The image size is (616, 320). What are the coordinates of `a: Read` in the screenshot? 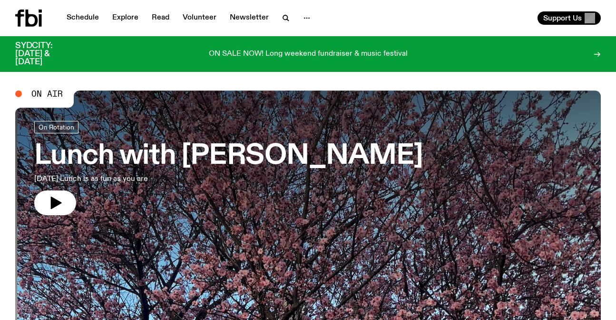 It's located at (160, 18).